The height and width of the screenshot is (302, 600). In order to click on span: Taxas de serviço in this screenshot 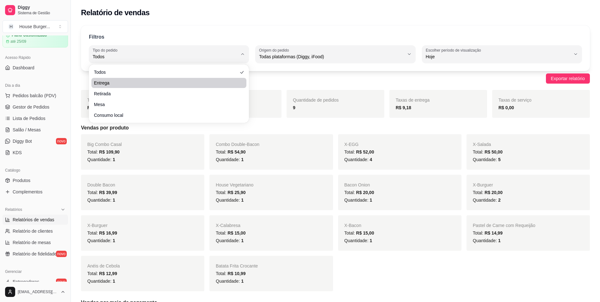, I will do `click(515, 100)`.